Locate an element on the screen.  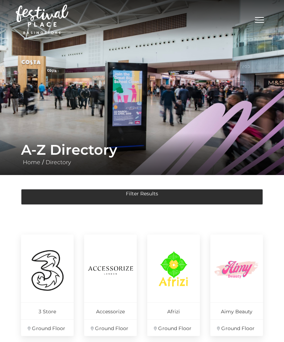
a: Home is located at coordinates (32, 162).